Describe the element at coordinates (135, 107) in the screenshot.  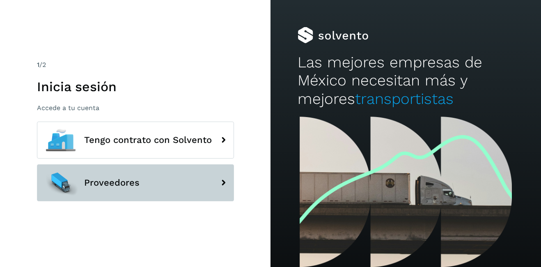
I see `p: Accede a tu cuenta` at that location.